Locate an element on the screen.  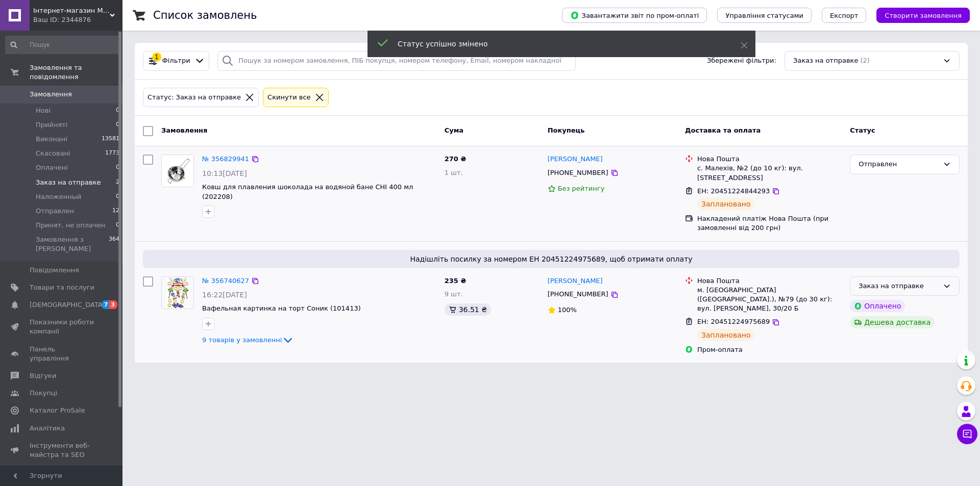
span: Замовлення та повідомлення is located at coordinates (76, 72).